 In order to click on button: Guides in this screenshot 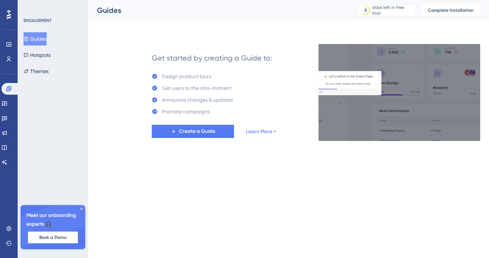, I will do `click(35, 39)`.